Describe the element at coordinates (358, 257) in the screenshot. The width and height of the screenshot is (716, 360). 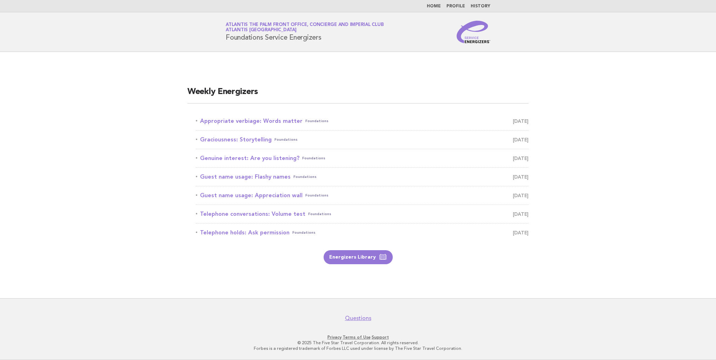
I see `a: Energizers Library` at that location.